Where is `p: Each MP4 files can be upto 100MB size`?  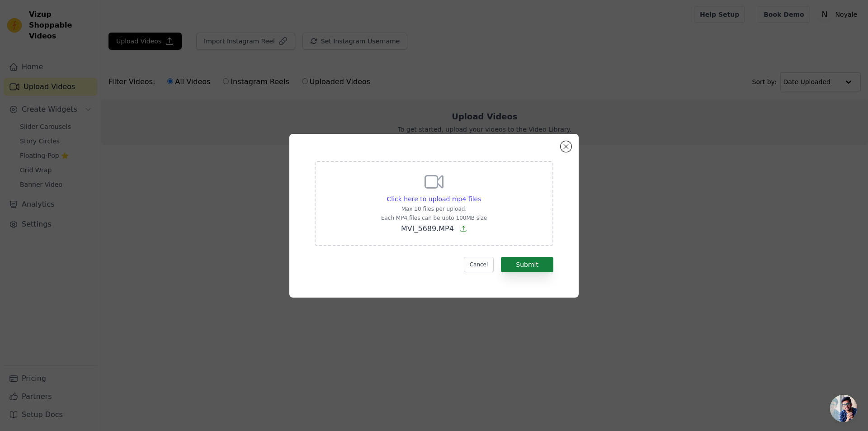
p: Each MP4 files can be upto 100MB size is located at coordinates (434, 218).